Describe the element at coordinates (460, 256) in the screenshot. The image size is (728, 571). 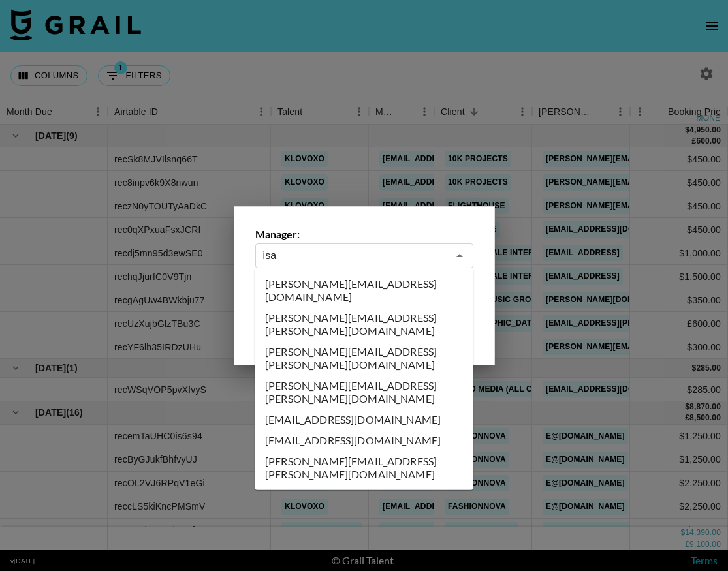
I see `button: Close` at that location.